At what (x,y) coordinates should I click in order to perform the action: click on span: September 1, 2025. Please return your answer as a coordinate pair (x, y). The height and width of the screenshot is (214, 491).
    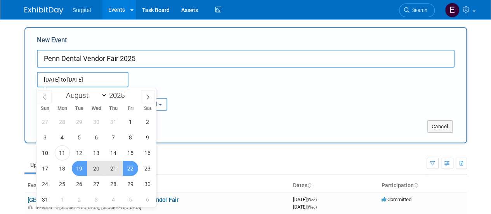
    Looking at the image, I should click on (62, 199).